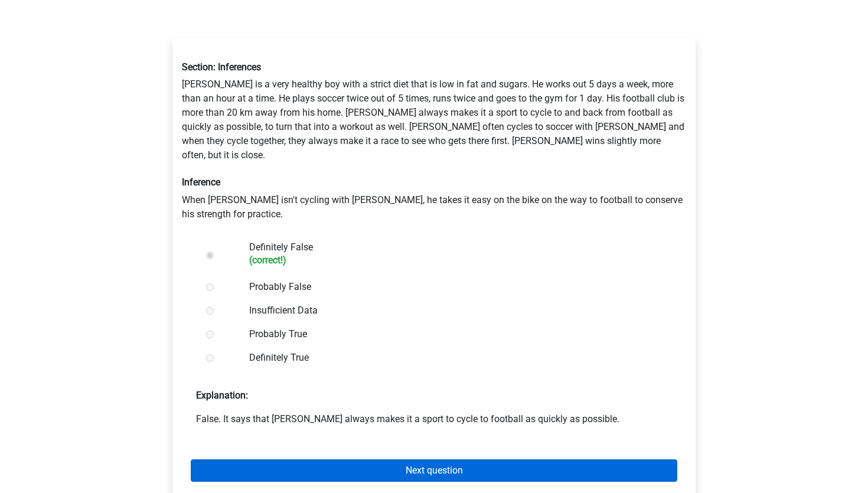  What do you see at coordinates (453, 252) in the screenshot?
I see `label: Definitely False` at bounding box center [453, 252].